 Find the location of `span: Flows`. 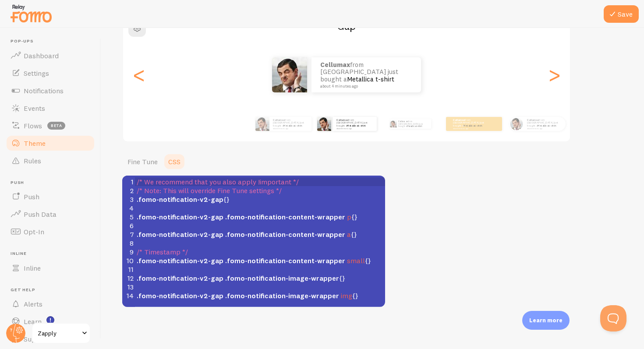

span: Flows is located at coordinates (33, 125).